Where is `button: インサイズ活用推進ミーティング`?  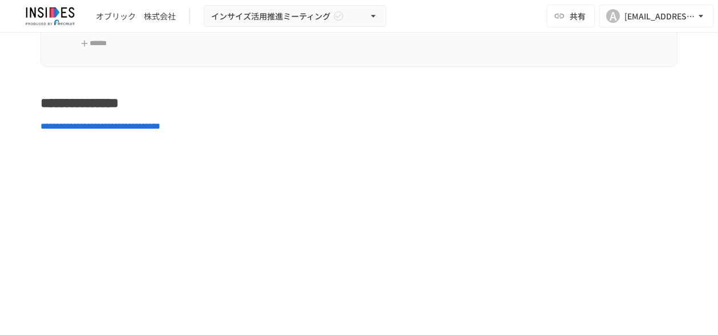 button: インサイズ活用推進ミーティング is located at coordinates (295, 16).